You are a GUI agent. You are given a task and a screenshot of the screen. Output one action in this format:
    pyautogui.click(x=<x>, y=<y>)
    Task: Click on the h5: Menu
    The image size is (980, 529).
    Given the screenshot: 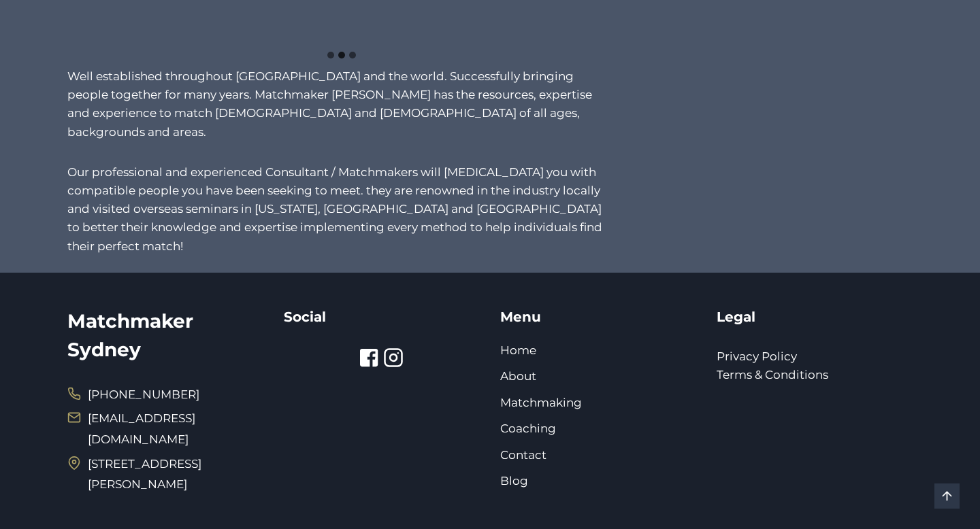 What is the action you would take?
    pyautogui.click(x=599, y=317)
    